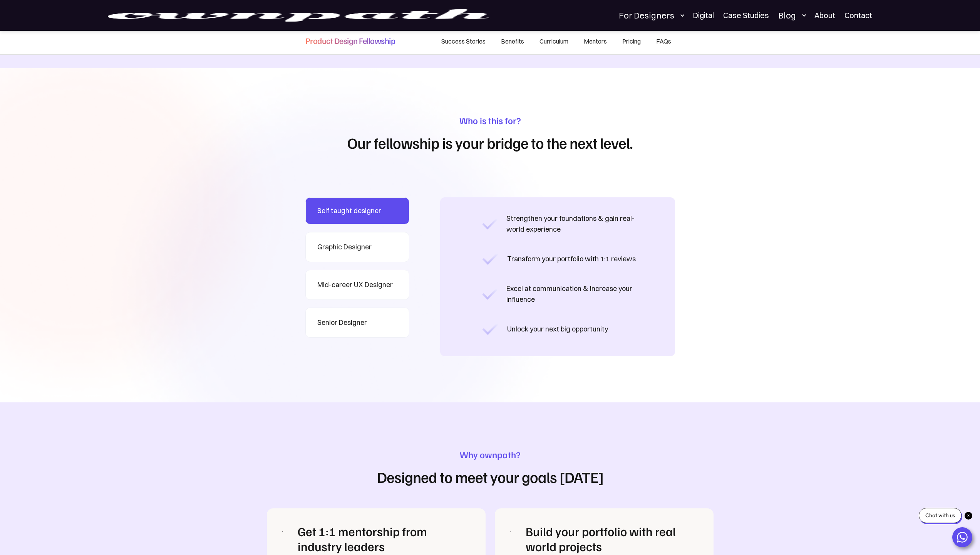 The image size is (980, 555). Describe the element at coordinates (661, 41) in the screenshot. I see `a: FAQs` at that location.